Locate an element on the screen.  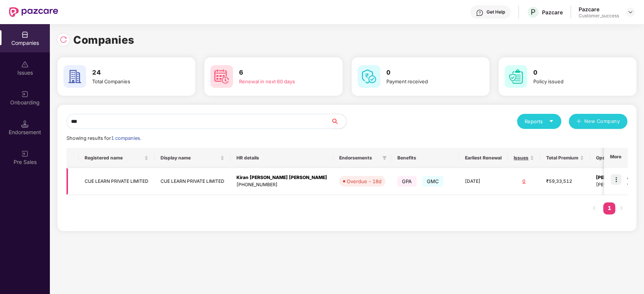
th: HR details is located at coordinates (282, 158).